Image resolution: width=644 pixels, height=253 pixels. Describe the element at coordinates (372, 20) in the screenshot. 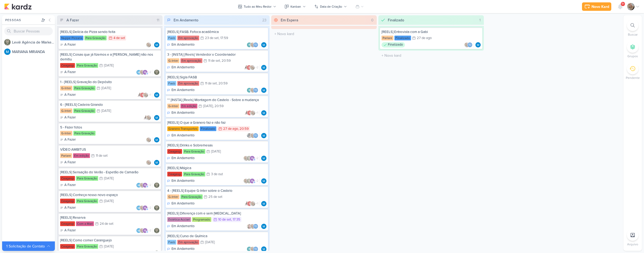

I see `div: 0` at that location.